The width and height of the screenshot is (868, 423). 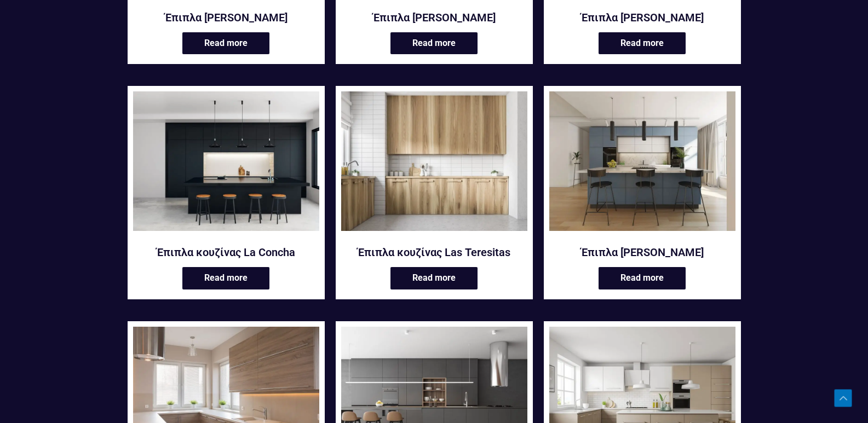 I want to click on a: Read more about “Έπιπλα κουζίνας Las Teresitas”, so click(x=433, y=278).